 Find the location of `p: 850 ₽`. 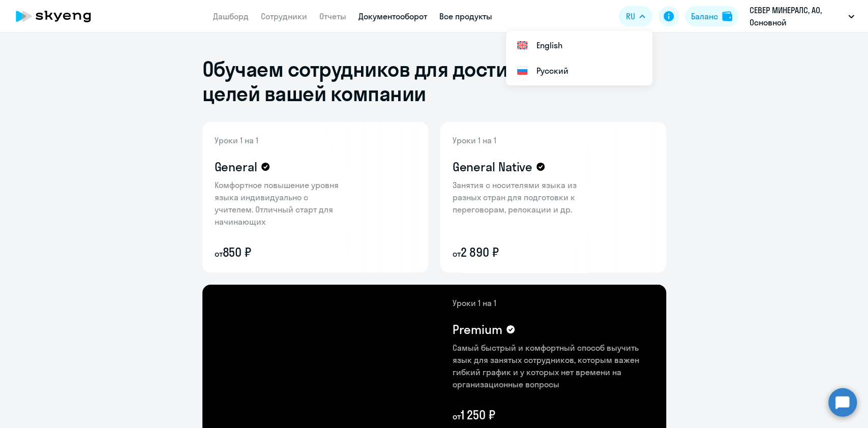

p: 850 ₽ is located at coordinates (281, 253).